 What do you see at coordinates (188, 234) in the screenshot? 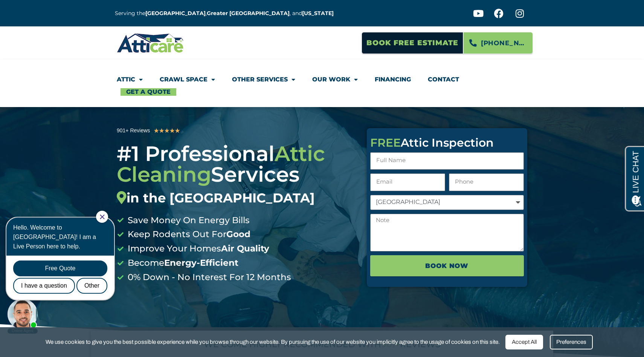
I see `span: Keep Rodents Out For` at bounding box center [188, 234].